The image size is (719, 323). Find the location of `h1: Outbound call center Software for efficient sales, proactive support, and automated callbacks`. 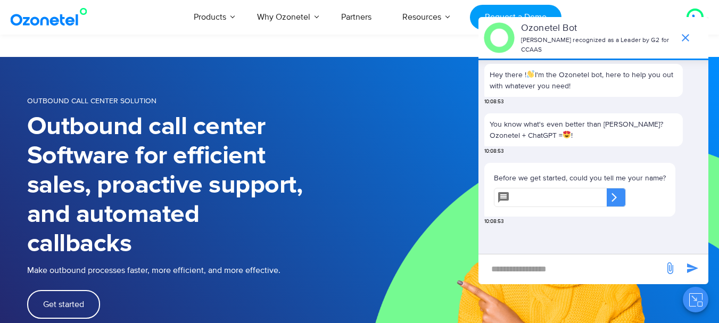

h1: Outbound call center Software for efficient sales, proactive support, and automated callbacks is located at coordinates (193, 185).